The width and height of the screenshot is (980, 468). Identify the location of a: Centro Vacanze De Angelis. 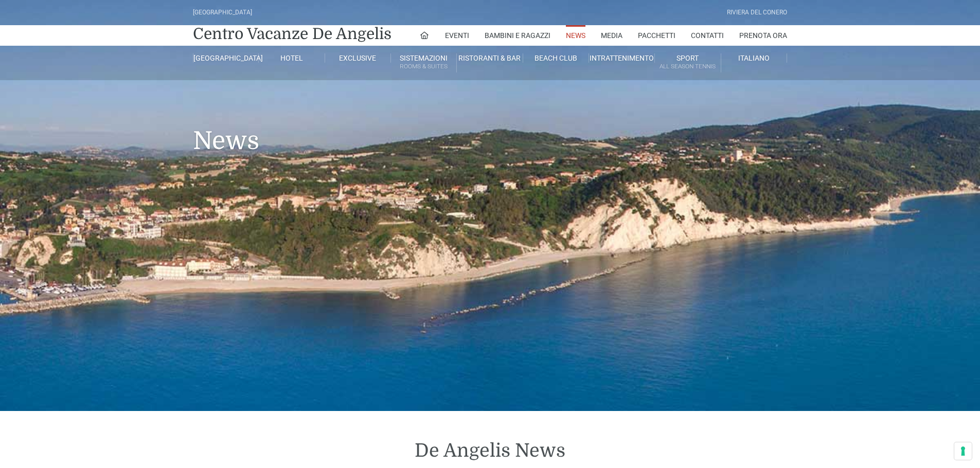
(292, 34).